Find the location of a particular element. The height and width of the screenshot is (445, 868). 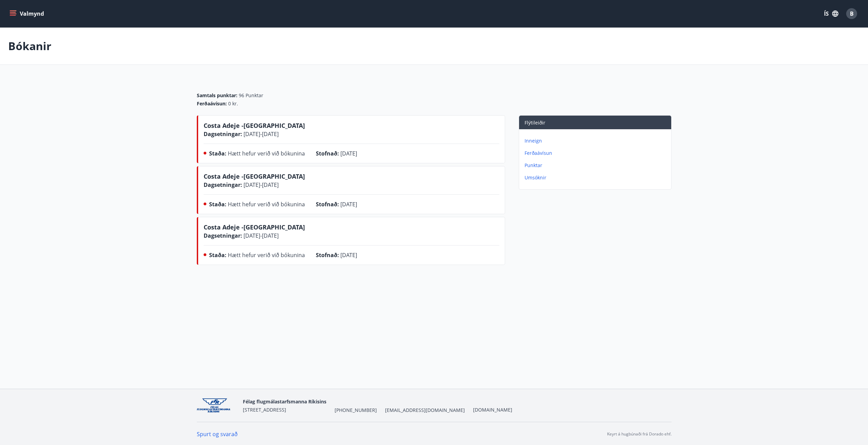

p: Inneign is located at coordinates (596, 141).